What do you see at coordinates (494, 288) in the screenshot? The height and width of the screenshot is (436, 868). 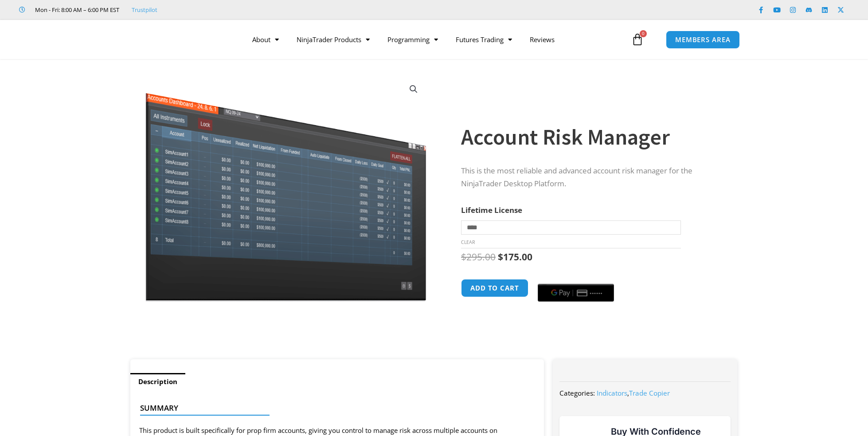 I see `button: Add to cart` at bounding box center [494, 288].